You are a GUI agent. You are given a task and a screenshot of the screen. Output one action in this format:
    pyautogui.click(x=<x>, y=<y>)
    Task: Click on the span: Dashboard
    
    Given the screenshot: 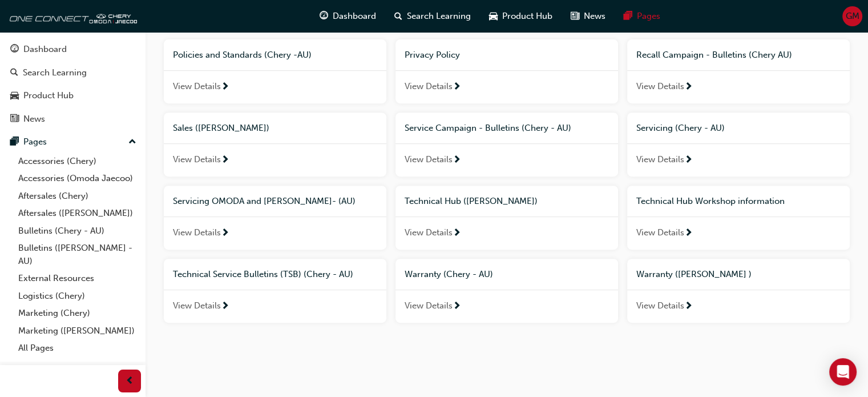 What is the action you would take?
    pyautogui.click(x=354, y=16)
    